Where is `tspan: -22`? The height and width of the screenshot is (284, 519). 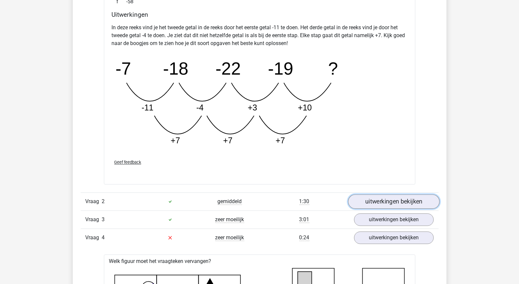 tspan: -22 is located at coordinates (228, 68).